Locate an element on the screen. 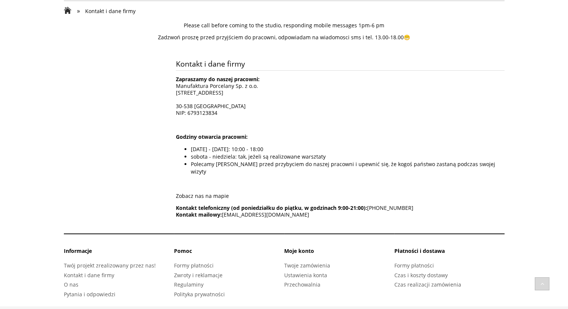  a: Pytania i odpowiedzi is located at coordinates (90, 294).